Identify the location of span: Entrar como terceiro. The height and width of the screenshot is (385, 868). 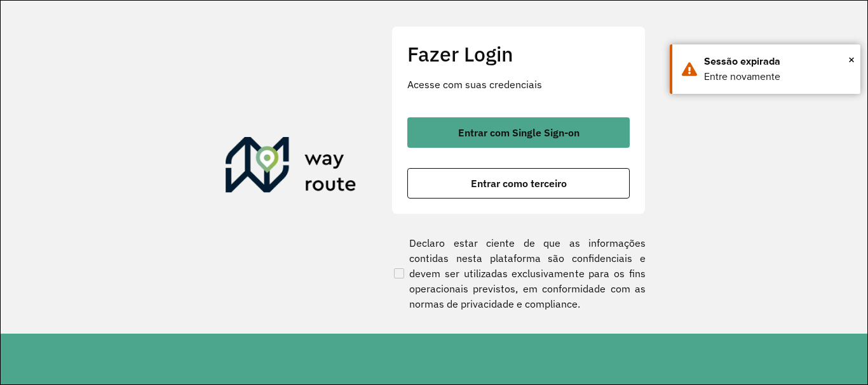
(518, 184).